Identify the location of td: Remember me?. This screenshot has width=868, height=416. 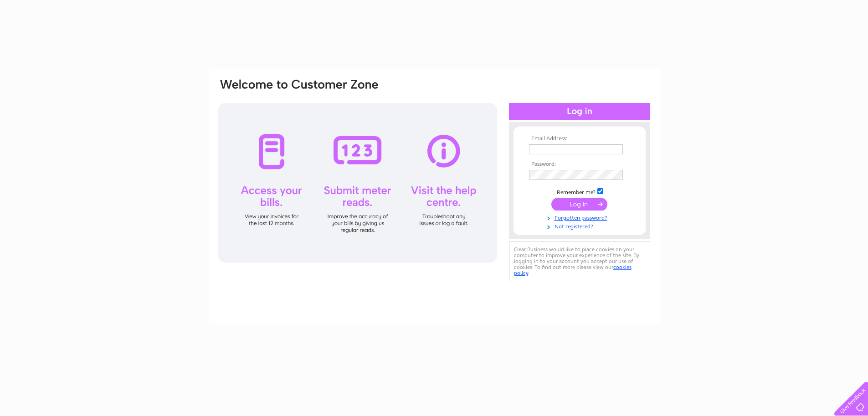
(580, 191).